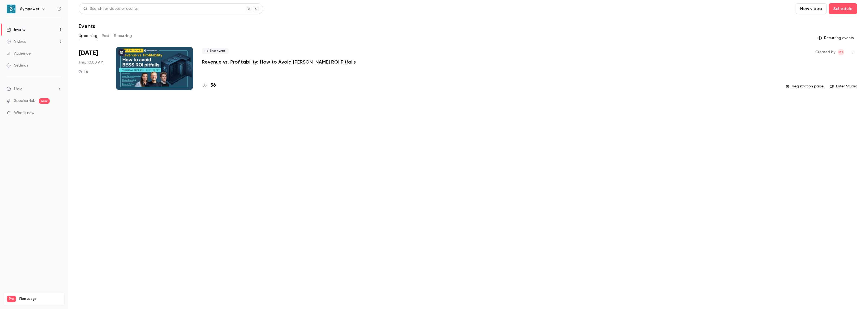 This screenshot has width=868, height=309. I want to click on h4: 36, so click(213, 86).